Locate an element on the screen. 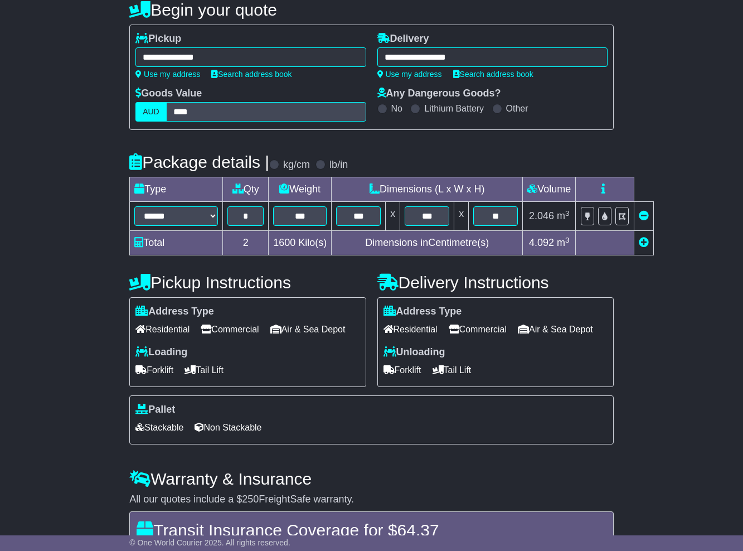 This screenshot has height=551, width=743. label: Pickup is located at coordinates (158, 39).